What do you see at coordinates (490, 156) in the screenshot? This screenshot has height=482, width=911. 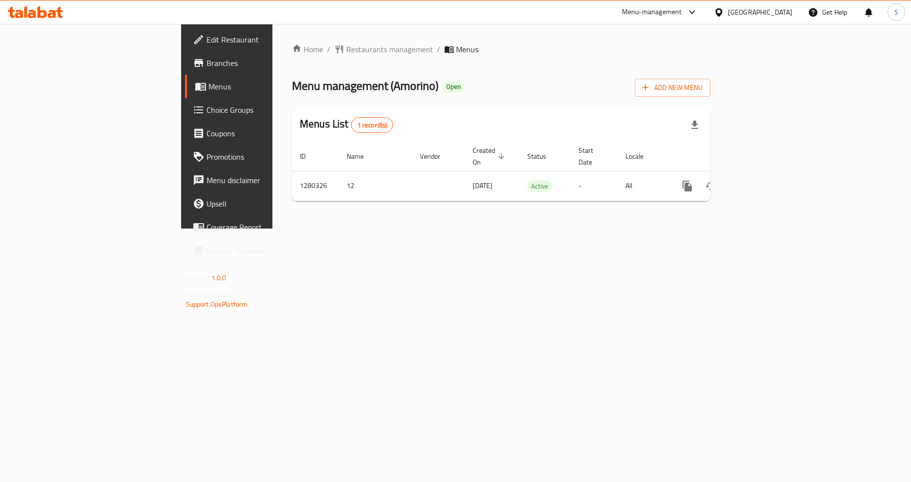 I see `span: Created On` at bounding box center [490, 156].